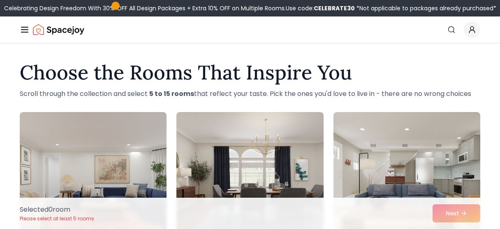 Image resolution: width=500 pixels, height=229 pixels. Describe the element at coordinates (320, 8) in the screenshot. I see `span: Use code:` at that location.